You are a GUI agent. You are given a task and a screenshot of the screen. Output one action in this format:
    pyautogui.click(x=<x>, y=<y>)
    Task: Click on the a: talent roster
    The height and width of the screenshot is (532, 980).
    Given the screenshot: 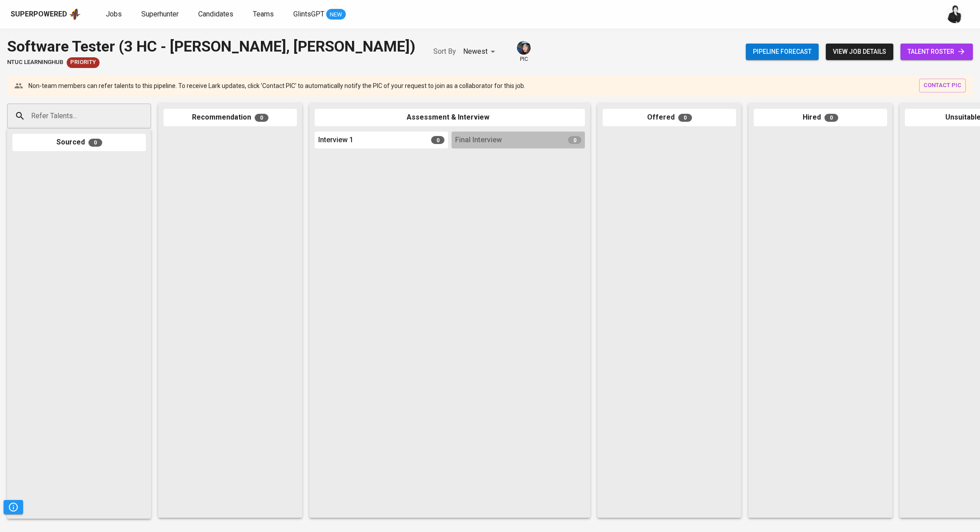 What is the action you would take?
    pyautogui.click(x=937, y=51)
    